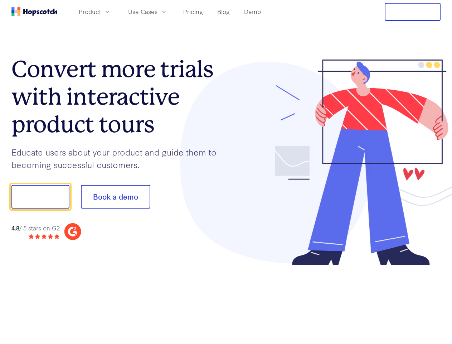 The width and height of the screenshot is (452, 344). Describe the element at coordinates (193, 11) in the screenshot. I see `a: Pricing` at that location.